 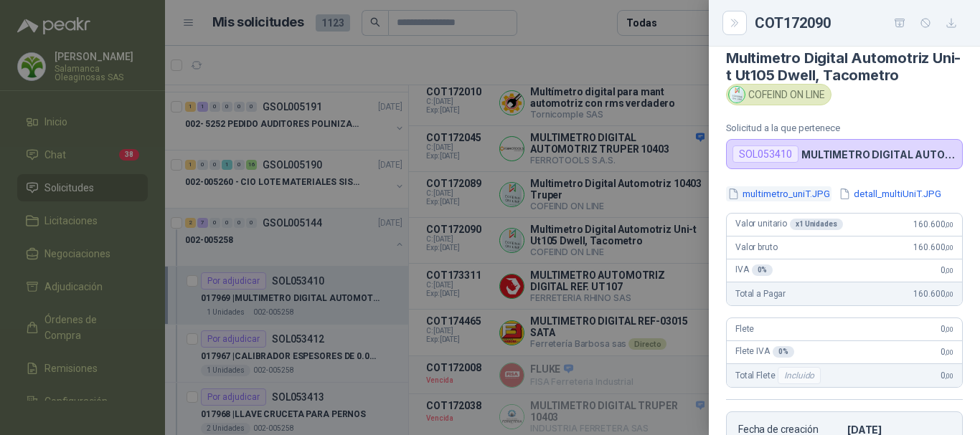 I want to click on div: x 1 Unidades, so click(x=816, y=225).